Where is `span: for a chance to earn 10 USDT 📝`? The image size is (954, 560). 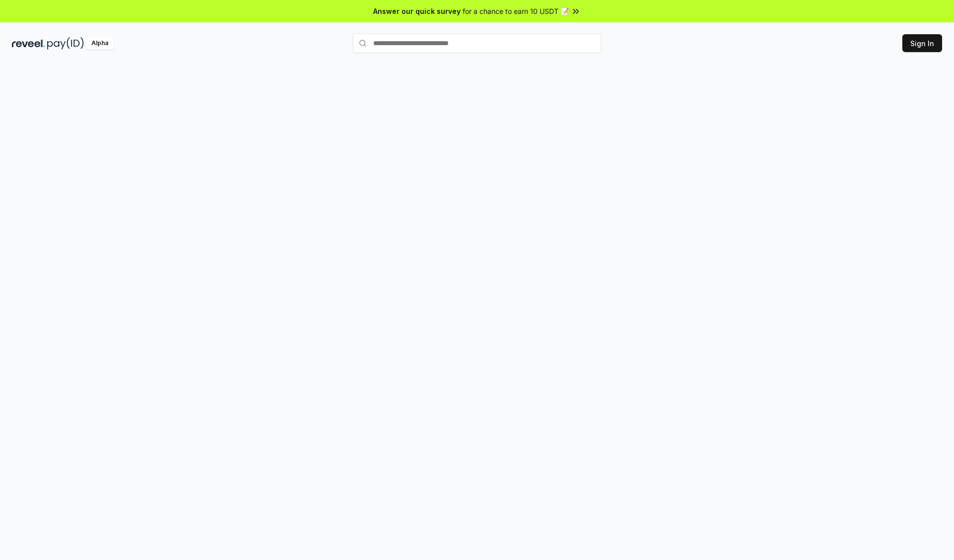 span: for a chance to earn 10 USDT 📝 is located at coordinates (516, 11).